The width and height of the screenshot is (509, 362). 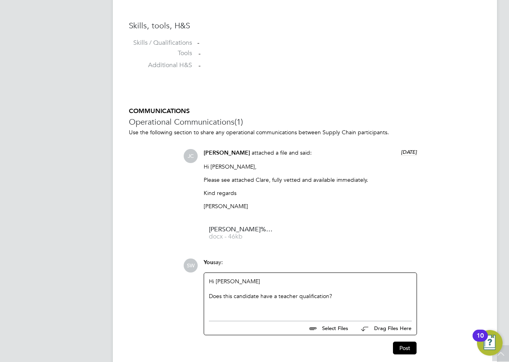 What do you see at coordinates (208, 262) in the screenshot?
I see `span: You` at bounding box center [208, 262].